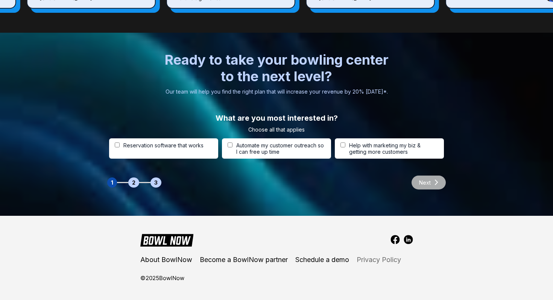 This screenshot has width=553, height=300. I want to click on div: 1, so click(112, 183).